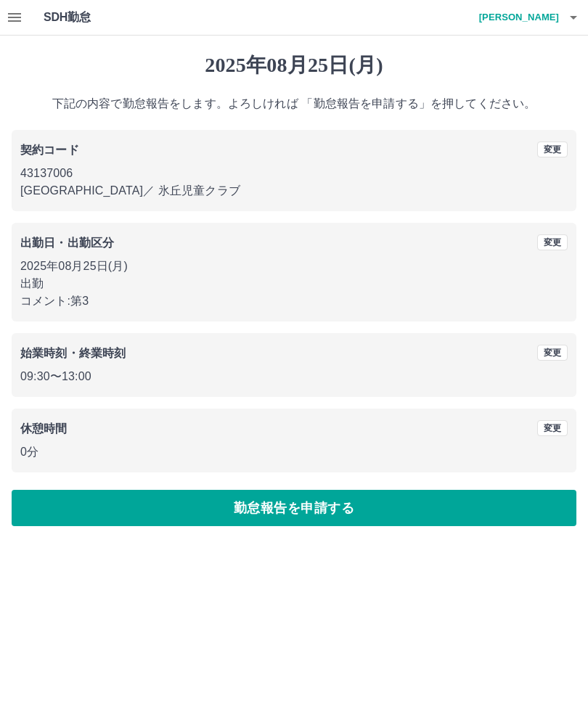 Image resolution: width=588 pixels, height=709 pixels. I want to click on p: 下記の内容で勤怠報告をします。よろしければ 「勤怠報告を申請する」を押してください。, so click(294, 104).